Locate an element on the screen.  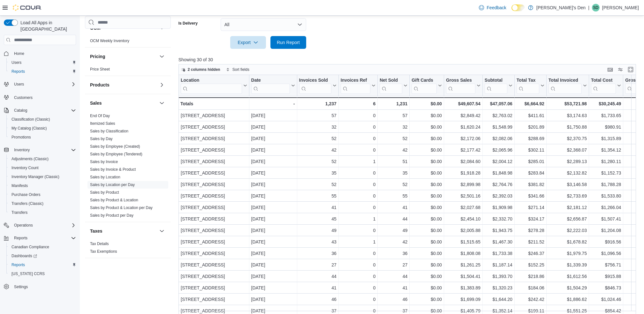
div: 1,237 is located at coordinates (317, 104).